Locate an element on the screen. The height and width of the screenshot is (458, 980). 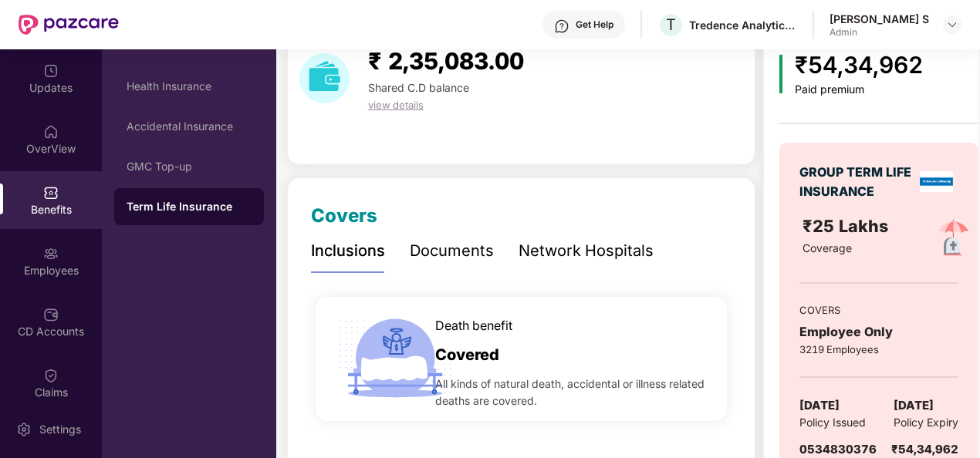
img: svg+xml;base64,PHN2ZyBpZD0iSGVscC0zMngzMiIgeG1sbnM9Imh0dHA6Ly93d3cudzMub3JnLzIwMDAvc3ZnIiB3aWR0aD... is located at coordinates (562, 26).